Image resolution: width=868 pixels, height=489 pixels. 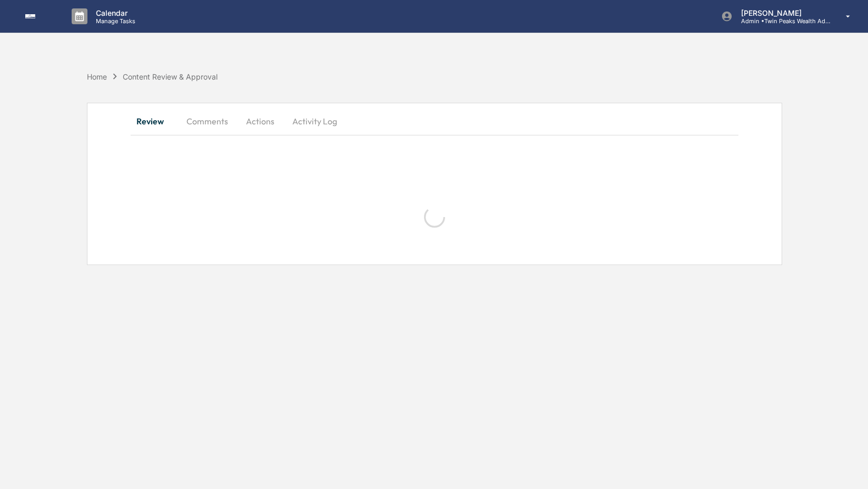 What do you see at coordinates (207, 121) in the screenshot?
I see `button: Comments` at bounding box center [207, 121].